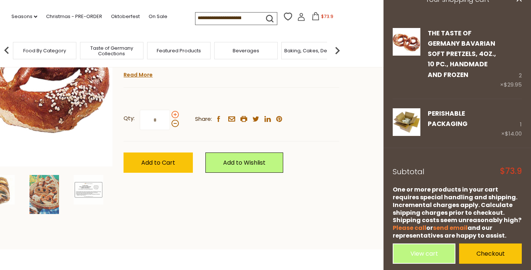  I want to click on a: send email, so click(450, 228).